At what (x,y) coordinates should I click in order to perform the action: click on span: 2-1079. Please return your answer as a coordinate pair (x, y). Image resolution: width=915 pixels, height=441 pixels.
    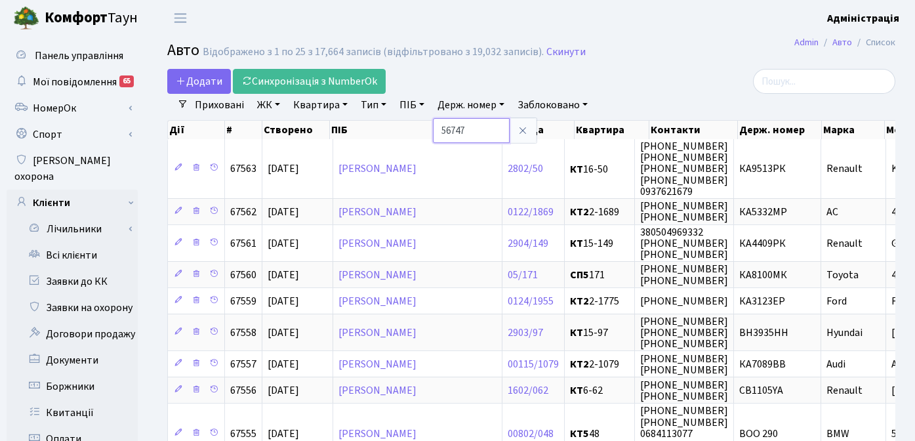
    Looking at the image, I should click on (600, 364).